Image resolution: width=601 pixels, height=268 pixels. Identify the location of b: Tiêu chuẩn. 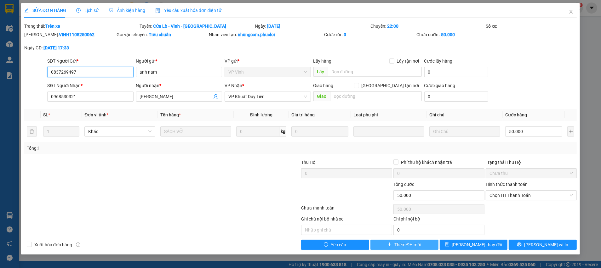
(160, 35).